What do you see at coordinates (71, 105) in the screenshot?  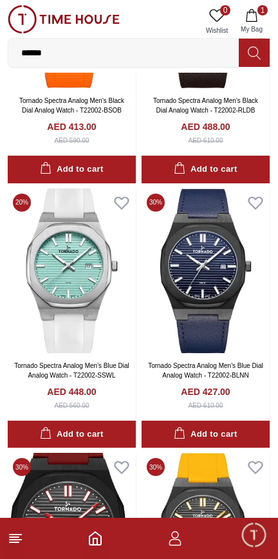 I see `a: Tornado Spectra Analog Men's Black Dial Analog Watch - T22002-BSOB` at bounding box center [71, 105].